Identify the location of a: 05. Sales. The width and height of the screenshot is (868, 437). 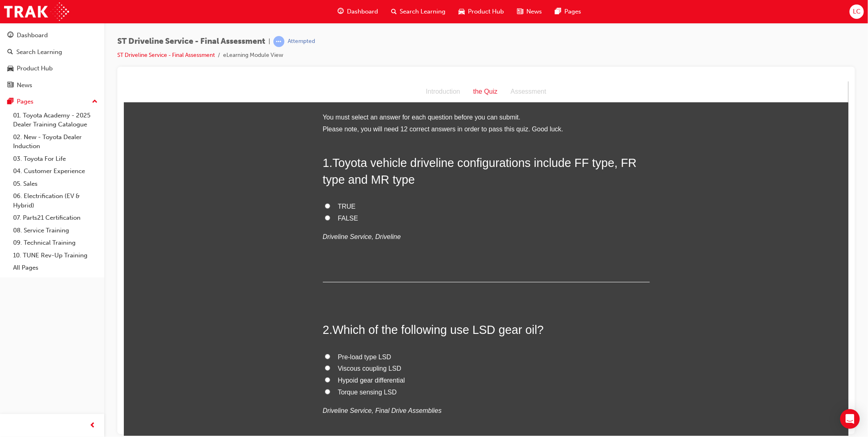
(55, 184).